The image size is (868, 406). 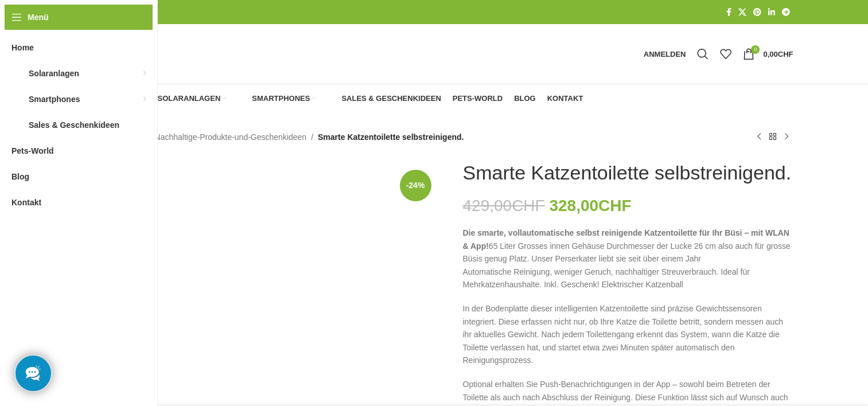 I want to click on a: Kontakt, so click(x=565, y=99).